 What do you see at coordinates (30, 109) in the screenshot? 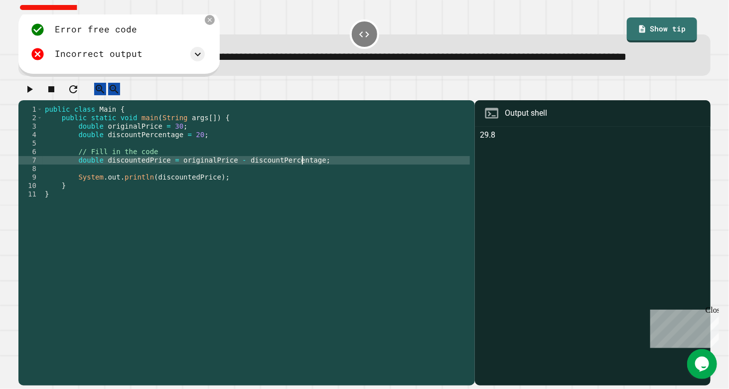
I see `div: 1` at bounding box center [30, 109].